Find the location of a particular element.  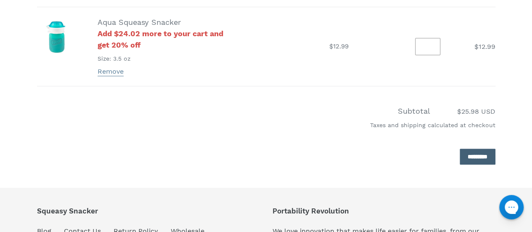

ul: Product details is located at coordinates (166, 57).